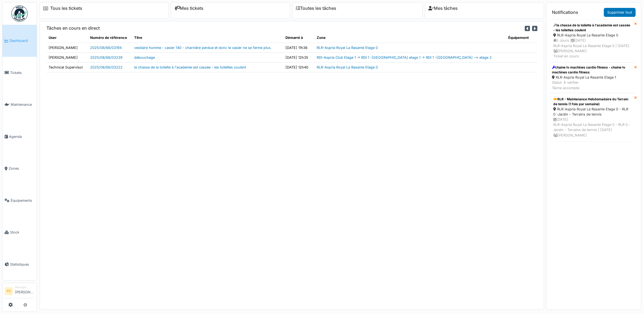  What do you see at coordinates (592, 78) in the screenshot?
I see `a: chaine tv machines cardio fitness - chaine tv machines cardio fitness RLR-Aspria Royal La Rasante...` at bounding box center [592, 78].